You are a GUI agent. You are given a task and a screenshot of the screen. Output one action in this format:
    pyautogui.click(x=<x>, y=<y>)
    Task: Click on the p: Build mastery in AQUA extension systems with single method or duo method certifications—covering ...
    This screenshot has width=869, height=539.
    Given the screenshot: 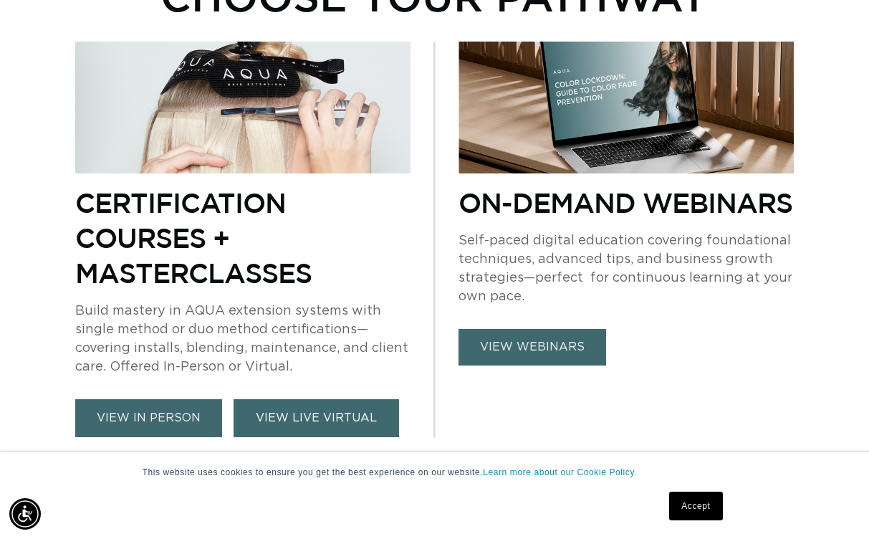 What is the action you would take?
    pyautogui.click(x=243, y=339)
    